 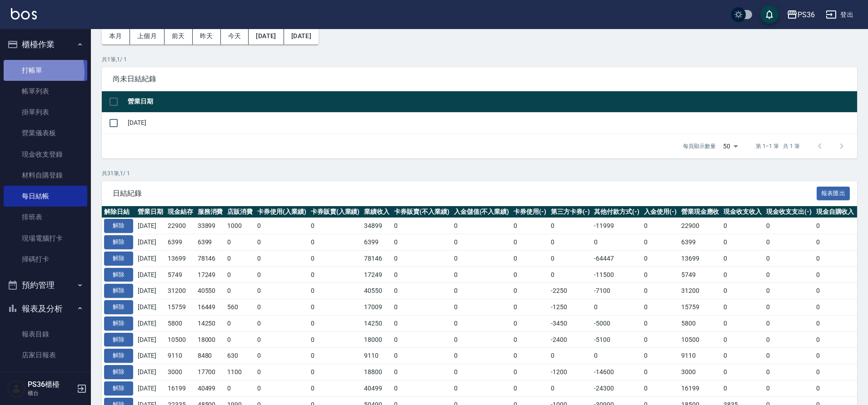 I want to click on a: 掛單列表, so click(x=46, y=112).